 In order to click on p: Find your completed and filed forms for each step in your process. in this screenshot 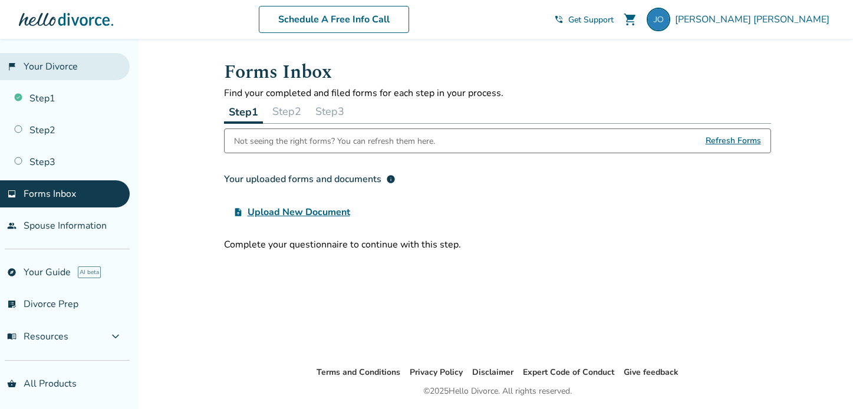, I will do `click(498, 93)`.